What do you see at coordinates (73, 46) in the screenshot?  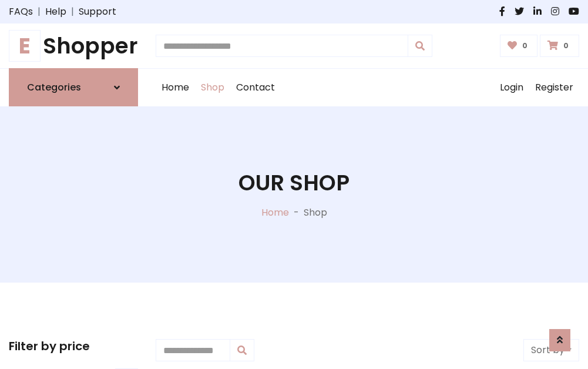 I see `h1: Shopper` at bounding box center [73, 46].